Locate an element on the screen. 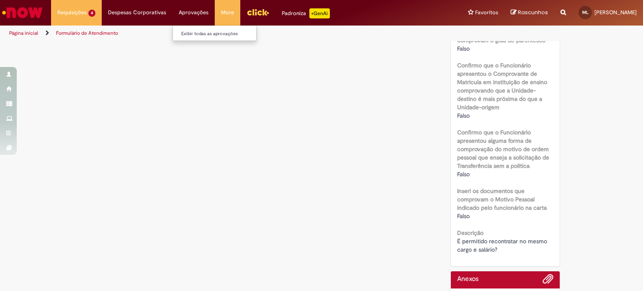 The width and height of the screenshot is (643, 291). div: Padroniza is located at coordinates (306, 13).